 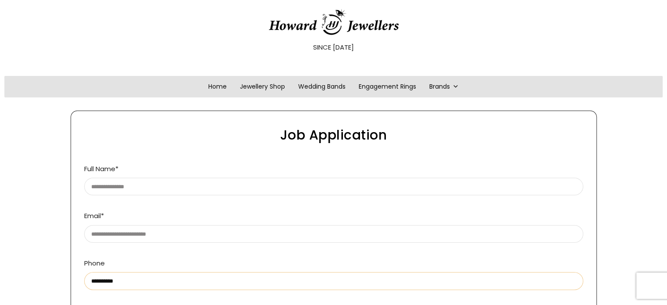 What do you see at coordinates (334, 177) in the screenshot?
I see `label: Full Name*` at bounding box center [334, 177].